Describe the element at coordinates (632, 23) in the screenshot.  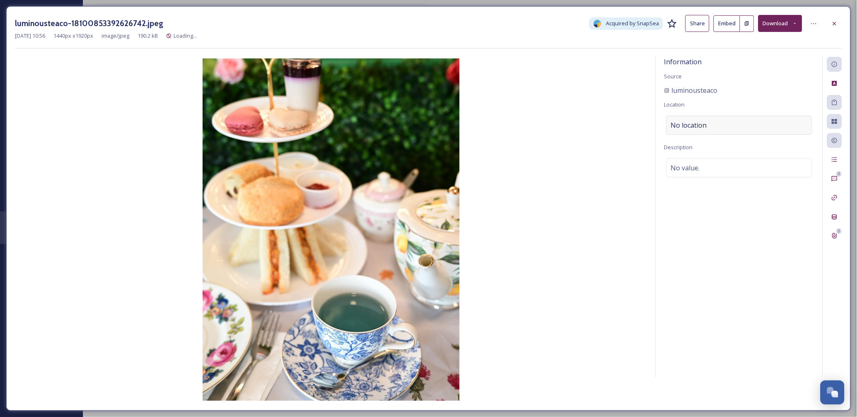
I see `span: Acquired by SnapSea` at that location.